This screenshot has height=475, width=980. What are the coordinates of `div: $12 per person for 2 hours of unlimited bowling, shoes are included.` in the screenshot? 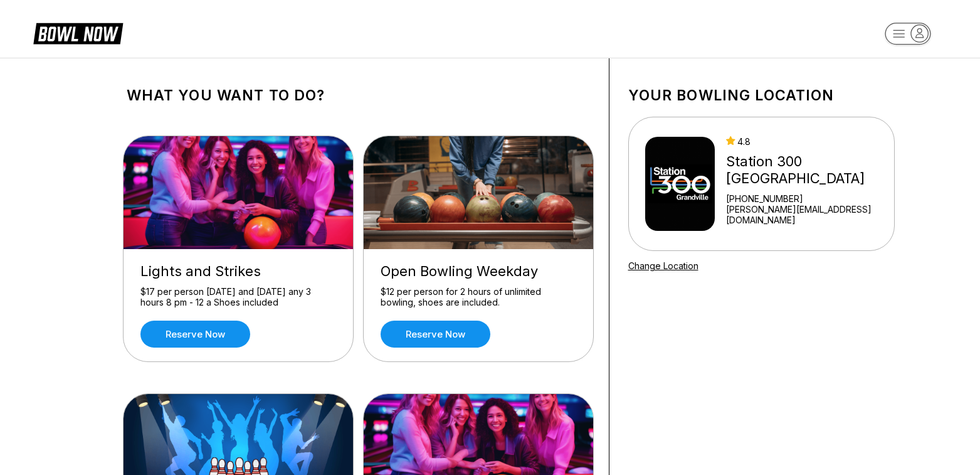 It's located at (478, 297).